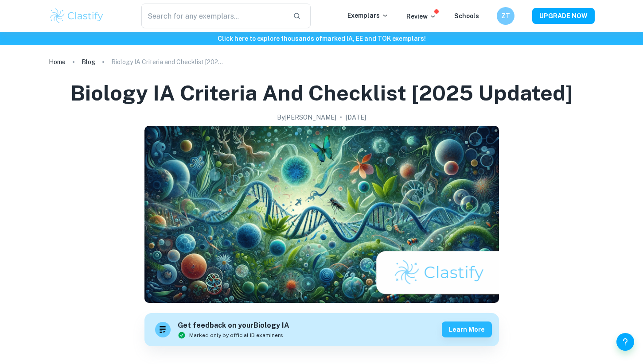 This screenshot has width=643, height=364. What do you see at coordinates (322, 329) in the screenshot?
I see `a: Get feedback on yourBiology IAMarked only by official IB examinersLearn more` at bounding box center [322, 329].